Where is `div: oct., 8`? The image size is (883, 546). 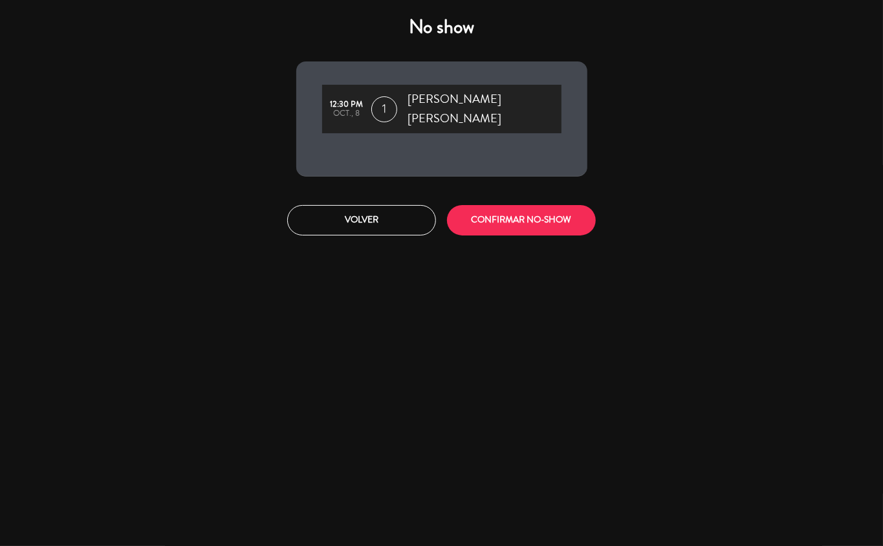
div: oct., 8 is located at coordinates (347, 114).